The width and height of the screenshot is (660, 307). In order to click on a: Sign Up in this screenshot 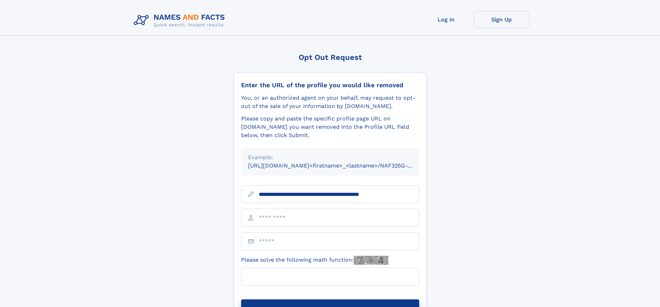, I will do `click(502, 19)`.